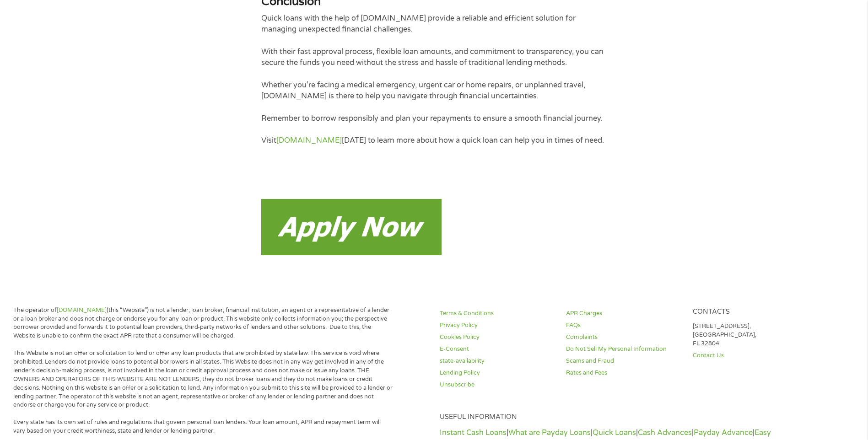  I want to click on a: Cash Advances, so click(665, 433).